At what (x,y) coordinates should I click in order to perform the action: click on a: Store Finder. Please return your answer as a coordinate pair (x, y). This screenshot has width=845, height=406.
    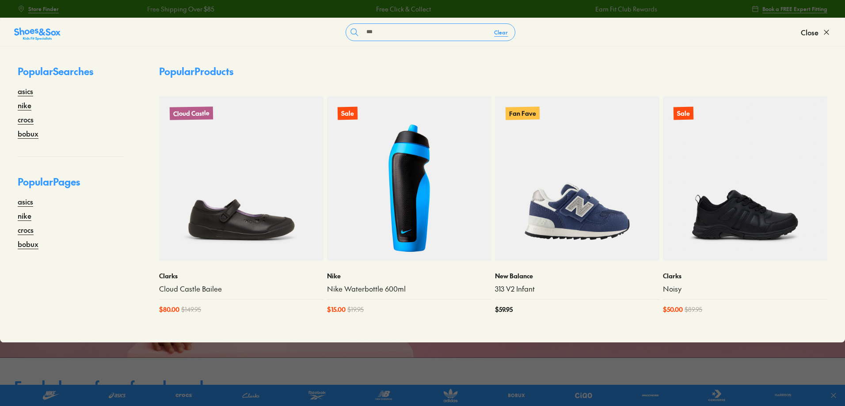
    Looking at the image, I should click on (38, 9).